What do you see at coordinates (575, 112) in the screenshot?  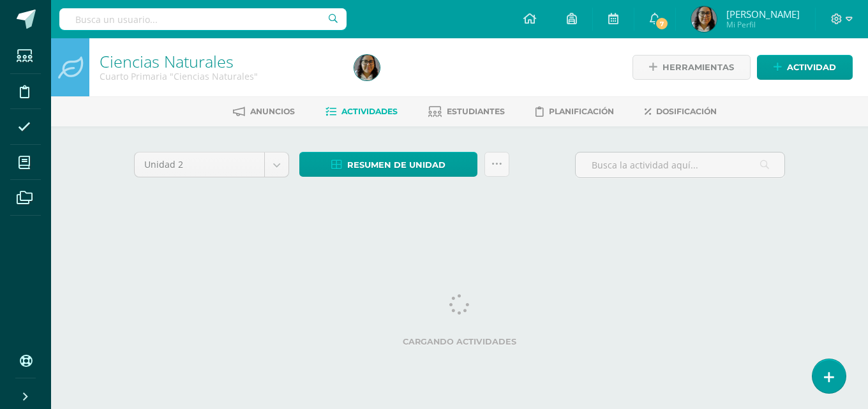 I see `a: Planificación` at bounding box center [575, 112].